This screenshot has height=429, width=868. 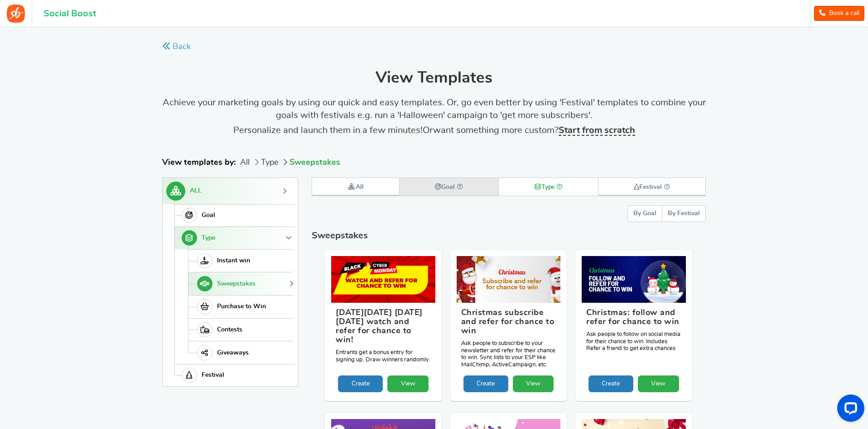 What do you see at coordinates (634, 319) in the screenshot?
I see `h3: Christmas: follow and refer for chance to win` at bounding box center [634, 319].